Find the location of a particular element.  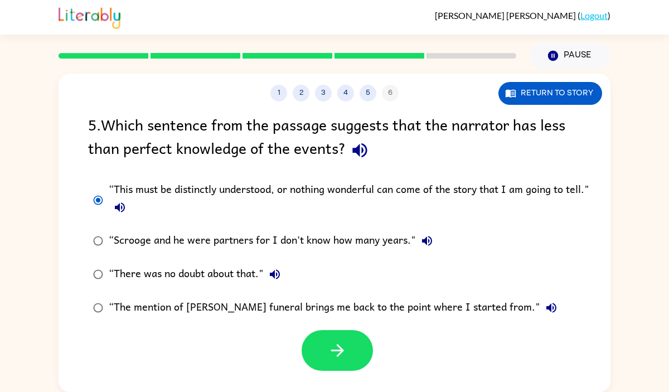

div: “There was no doubt about that." is located at coordinates (197, 274).